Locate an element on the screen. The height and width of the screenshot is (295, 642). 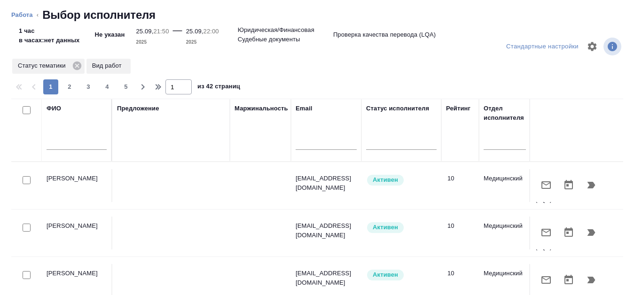
button: 5 is located at coordinates (126, 87).